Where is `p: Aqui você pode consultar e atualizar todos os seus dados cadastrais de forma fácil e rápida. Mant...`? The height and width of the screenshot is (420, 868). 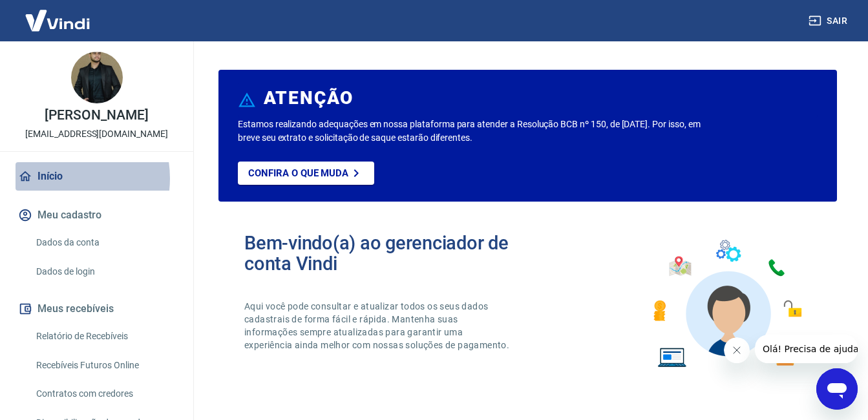
p: Aqui você pode consultar e atualizar todos os seus dados cadastrais de forma fácil e rápida. Mant... is located at coordinates (378, 325).